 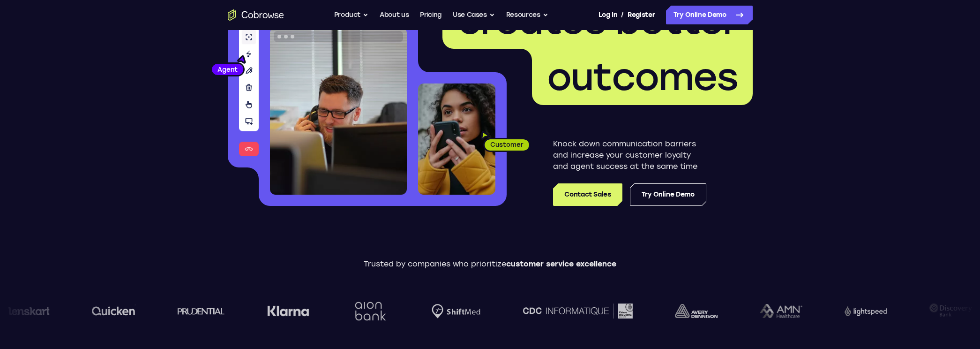 What do you see at coordinates (641, 15) in the screenshot?
I see `a: Register` at bounding box center [641, 15].